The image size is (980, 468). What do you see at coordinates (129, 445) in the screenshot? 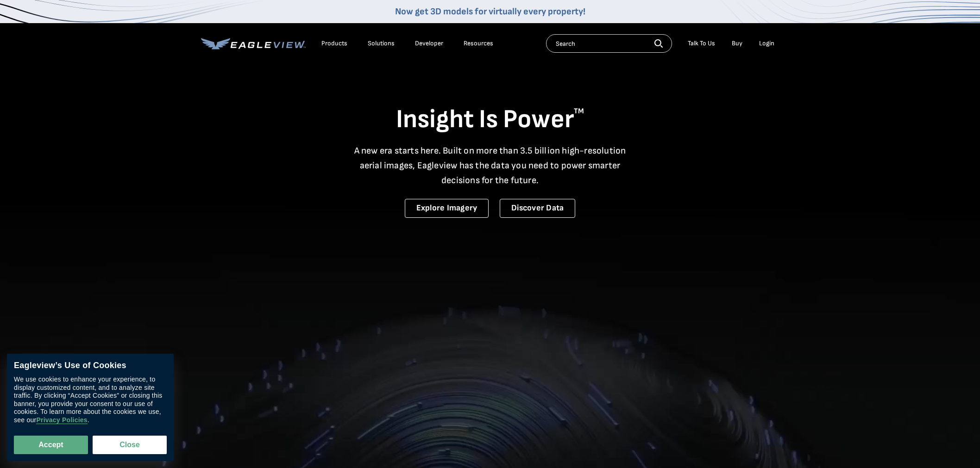
I see `button: Close` at bounding box center [129, 445].